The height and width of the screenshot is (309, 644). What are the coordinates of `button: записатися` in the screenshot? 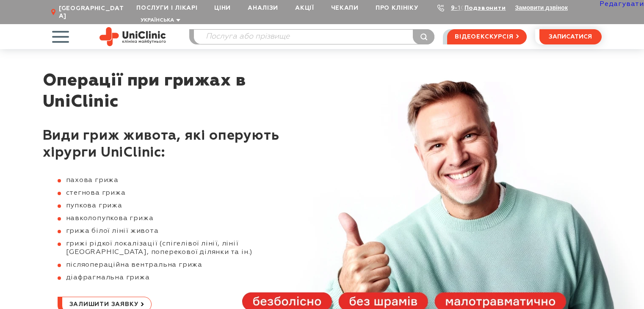 It's located at (571, 36).